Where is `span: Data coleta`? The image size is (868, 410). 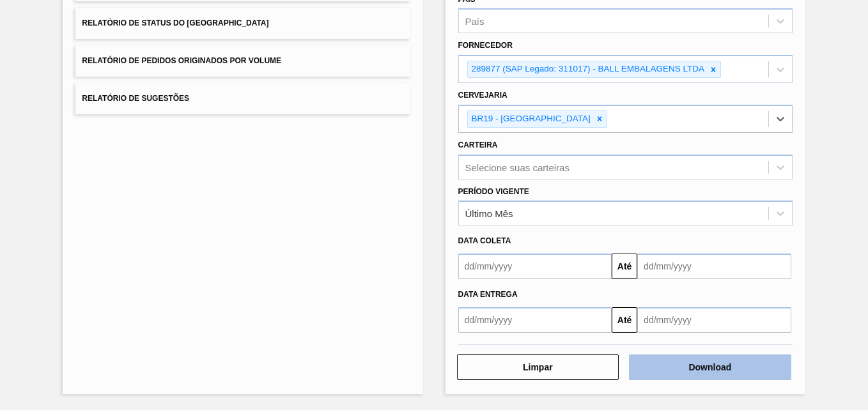
span: Data coleta is located at coordinates (485, 241).